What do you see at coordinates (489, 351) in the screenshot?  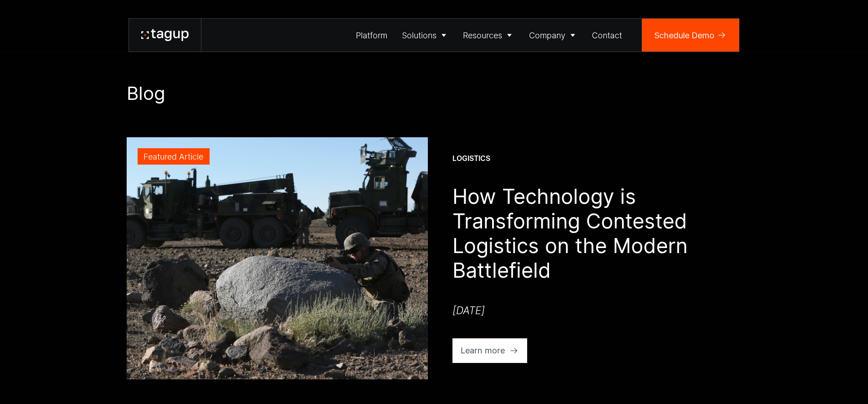 I see `a: Learn more` at bounding box center [489, 351].